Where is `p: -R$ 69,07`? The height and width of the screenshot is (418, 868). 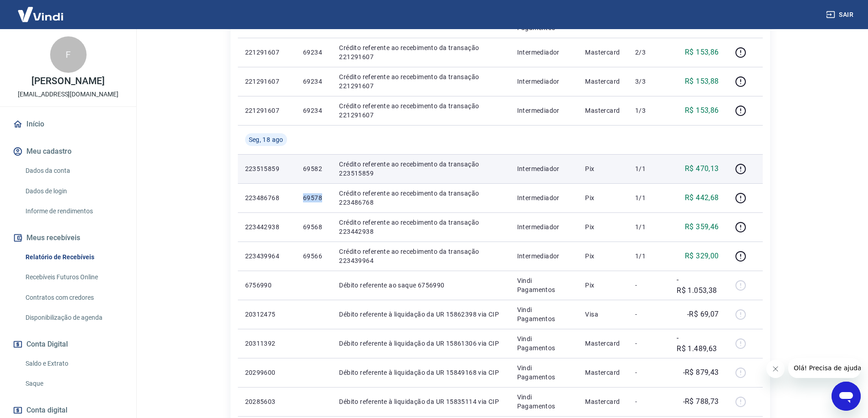
p: -R$ 69,07 is located at coordinates (702, 314).